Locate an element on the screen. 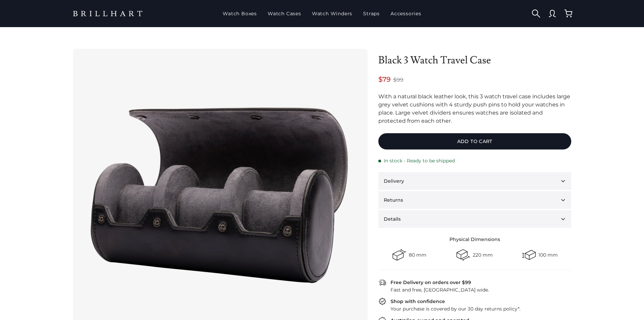  span: In stock - Ready to be shipped is located at coordinates (419, 161).